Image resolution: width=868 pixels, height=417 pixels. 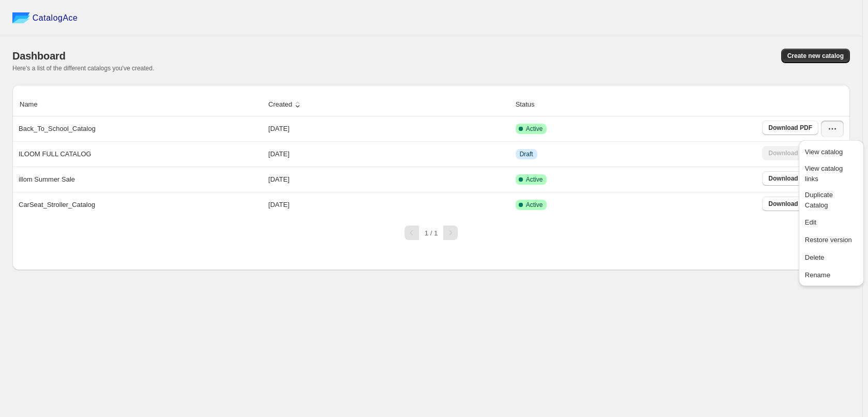 I want to click on span: 1 / 1, so click(x=431, y=233).